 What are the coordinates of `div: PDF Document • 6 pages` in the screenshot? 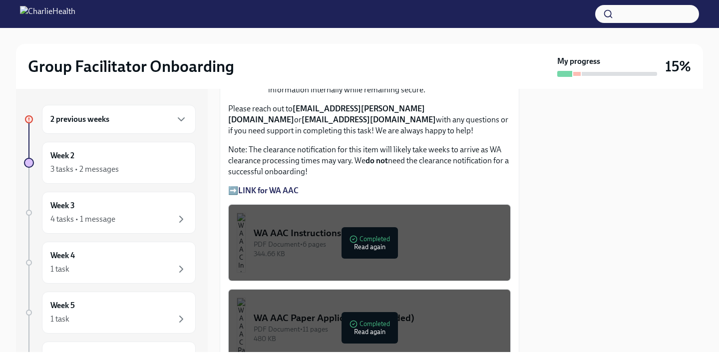 It's located at (378, 244).